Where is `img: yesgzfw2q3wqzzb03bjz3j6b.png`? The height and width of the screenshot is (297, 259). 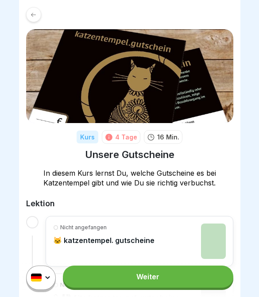
img: yesgzfw2q3wqzzb03bjz3j6b.png is located at coordinates (130, 76).